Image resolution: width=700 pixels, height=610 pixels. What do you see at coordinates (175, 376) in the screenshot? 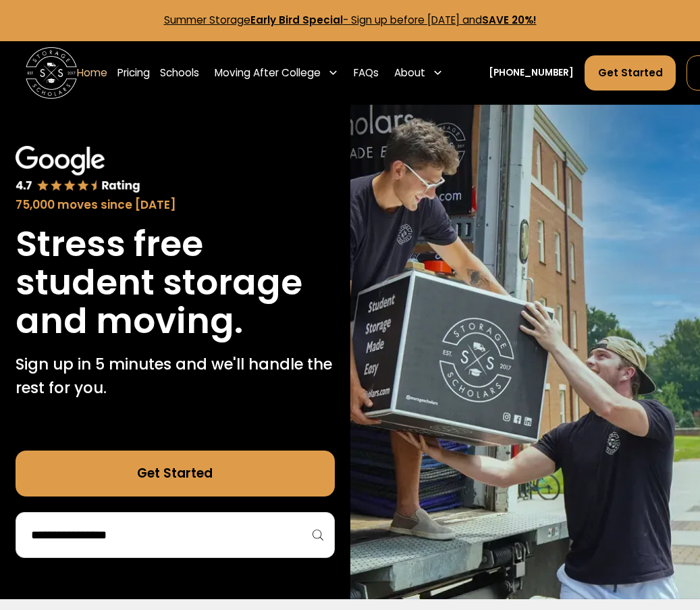
I see `p: Sign up in 5 minutes and we'll handle the rest for you.` at bounding box center [175, 376].